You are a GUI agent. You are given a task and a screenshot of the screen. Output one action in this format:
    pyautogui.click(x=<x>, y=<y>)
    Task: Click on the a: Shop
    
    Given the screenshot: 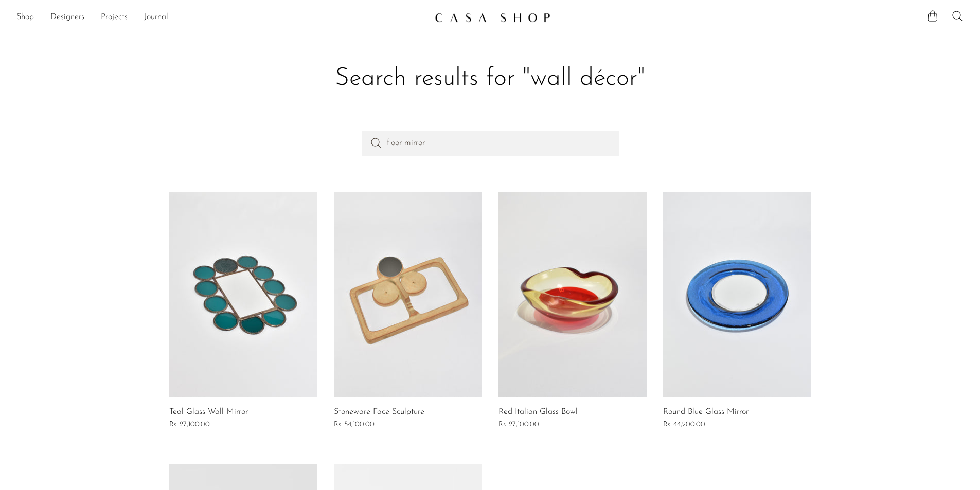 What is the action you would take?
    pyautogui.click(x=25, y=17)
    